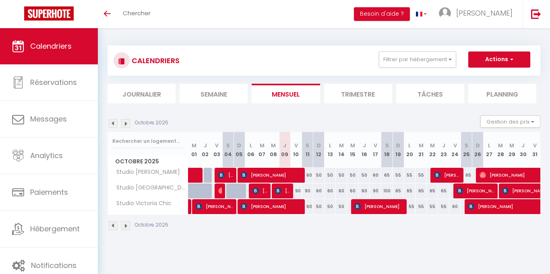 This screenshot has width=550, height=274. I want to click on th: 23, so click(444, 150).